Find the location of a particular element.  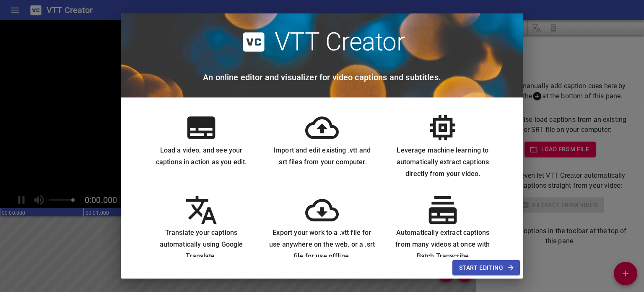

h6: Translate your captions automatically using Google Translate. is located at coordinates (201, 245).